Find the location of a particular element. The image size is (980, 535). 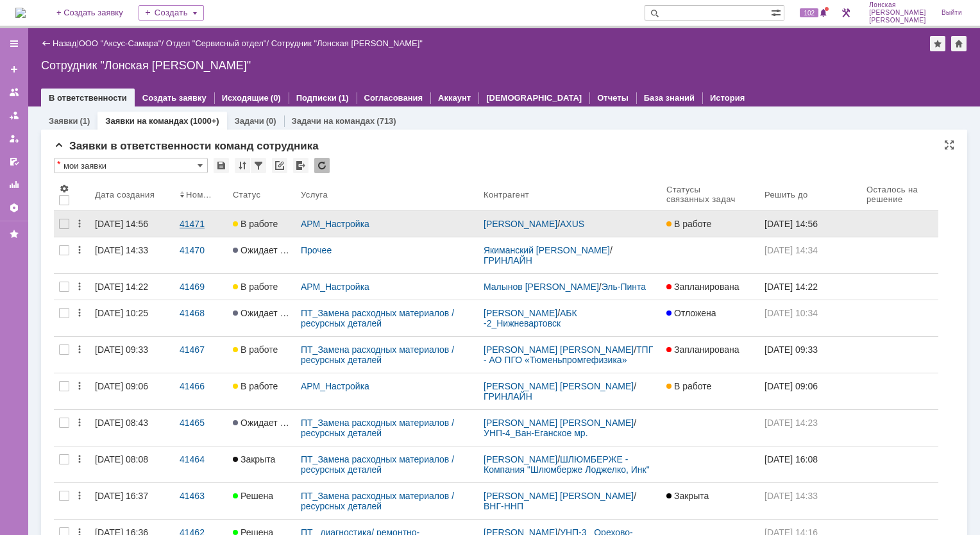

span: Заявки в ответственности команд сотрудника is located at coordinates (186, 146).